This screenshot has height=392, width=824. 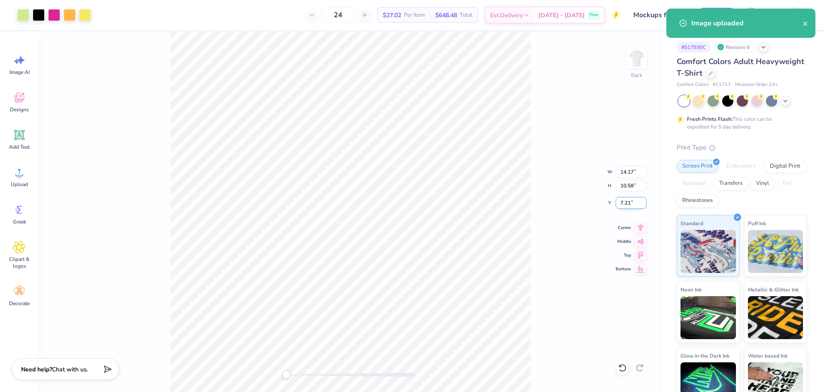 What do you see at coordinates (756, 85) in the screenshot?
I see `span: Minimum Order: 24 +` at bounding box center [756, 85].